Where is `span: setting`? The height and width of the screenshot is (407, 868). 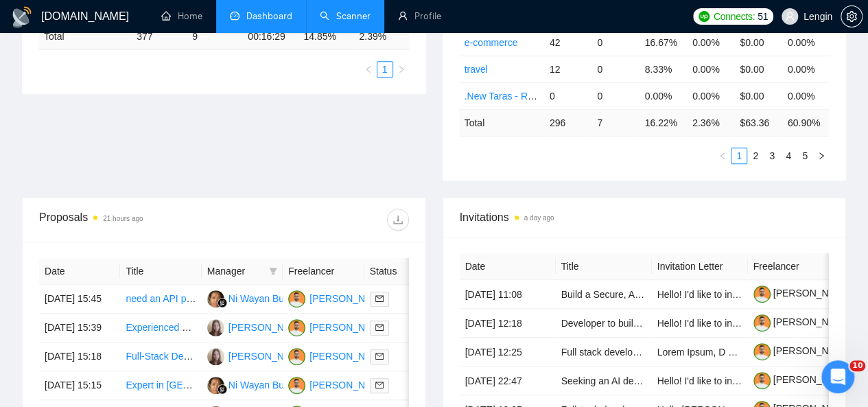
span: setting is located at coordinates (852, 16).